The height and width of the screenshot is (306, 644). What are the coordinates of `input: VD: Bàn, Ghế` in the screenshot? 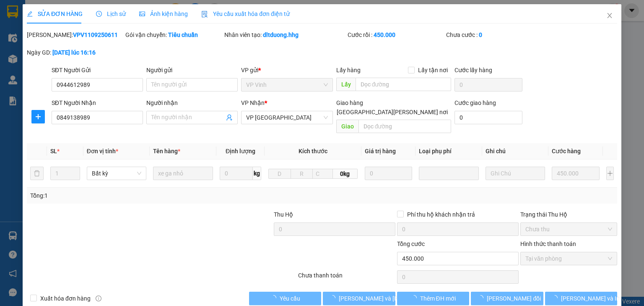 It's located at (183, 173).